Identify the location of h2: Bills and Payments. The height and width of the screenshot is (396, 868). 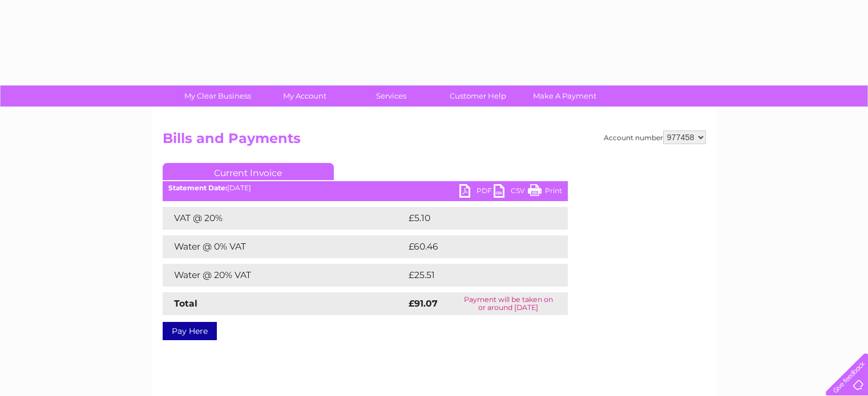
(434, 141).